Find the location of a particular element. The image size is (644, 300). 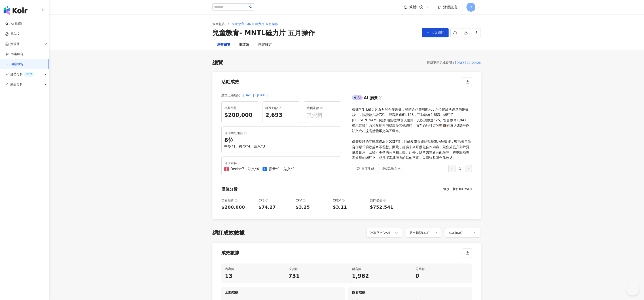

span: 加入網紅 is located at coordinates (438, 33).